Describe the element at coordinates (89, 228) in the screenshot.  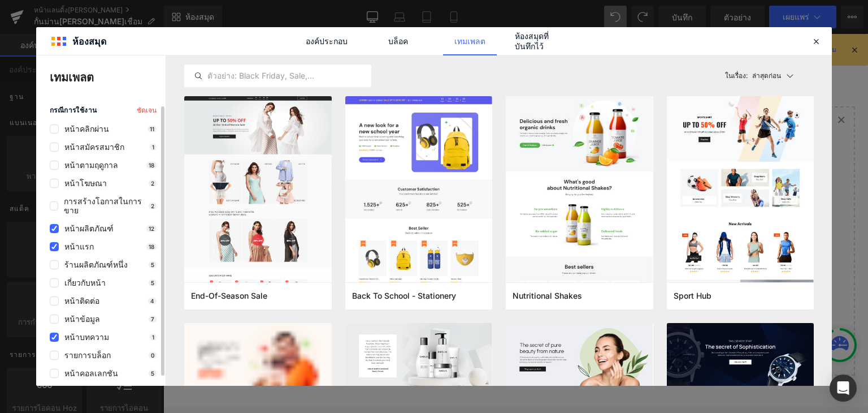
I see `font: หน้าผลิตภัณฑ์` at that location.